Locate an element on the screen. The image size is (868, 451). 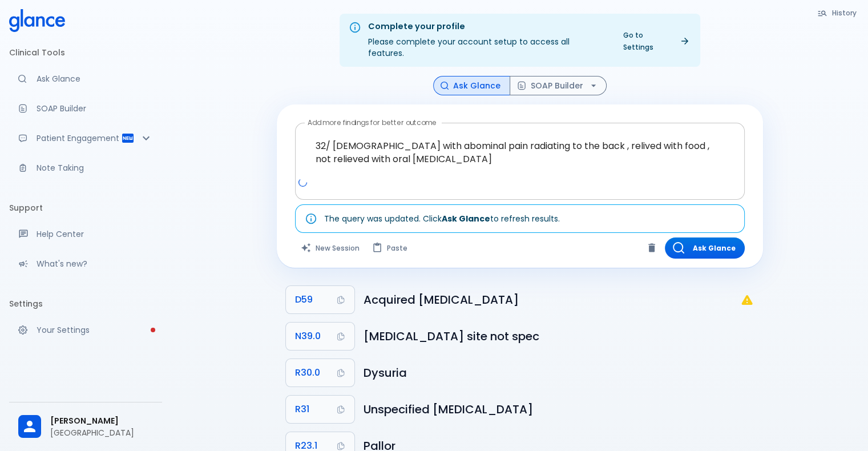
button: Copy Code R31 to clipboard is located at coordinates (320, 409).